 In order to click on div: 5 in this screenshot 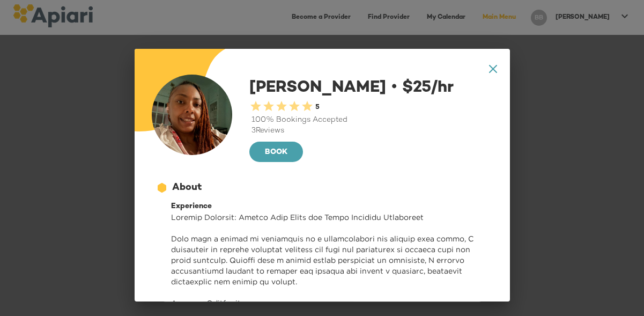, I will do `click(316, 107)`.